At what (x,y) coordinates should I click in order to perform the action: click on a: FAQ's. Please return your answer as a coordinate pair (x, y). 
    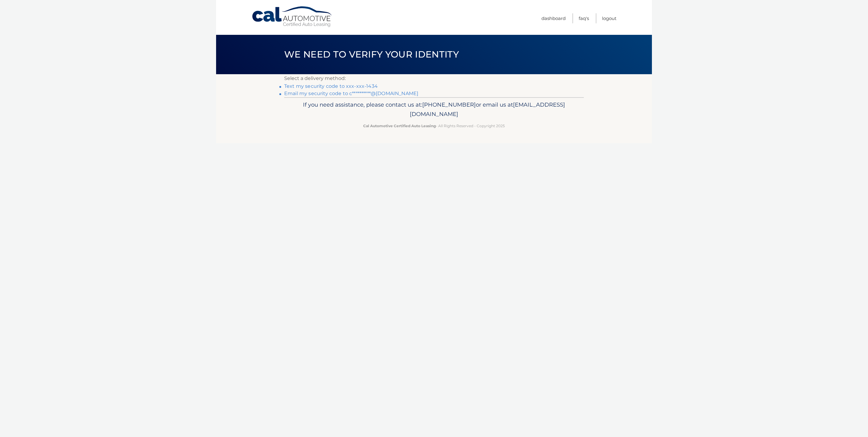
    Looking at the image, I should click on (584, 18).